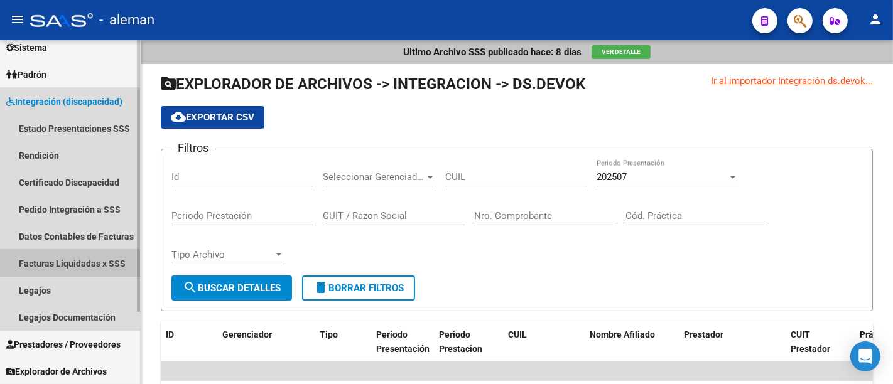 This screenshot has height=384, width=893. What do you see at coordinates (373, 84) in the screenshot?
I see `span: EXPLORADOR DE ARCHIVOS -> INTEGRACION -> DS.DEVOK` at bounding box center [373, 84].